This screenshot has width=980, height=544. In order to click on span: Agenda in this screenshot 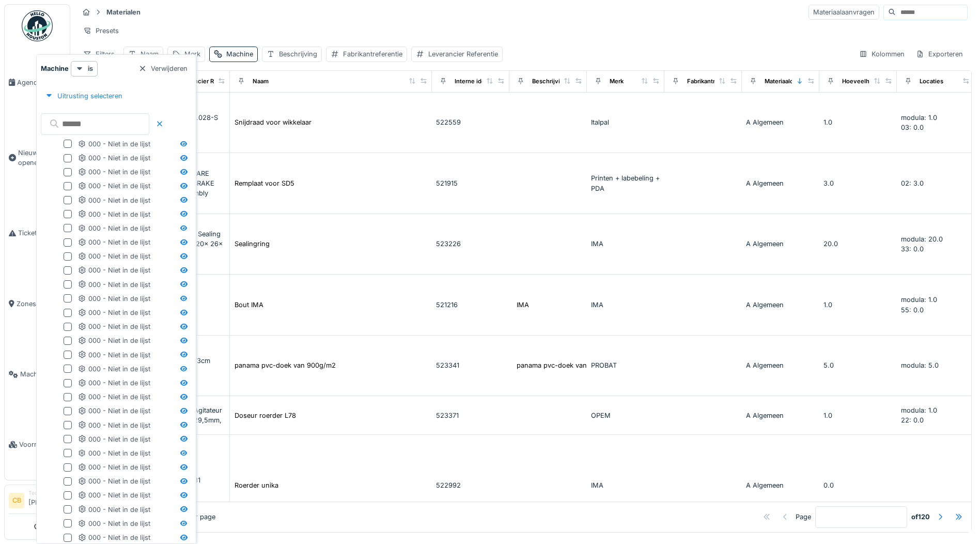, I will do `click(41, 83)`.